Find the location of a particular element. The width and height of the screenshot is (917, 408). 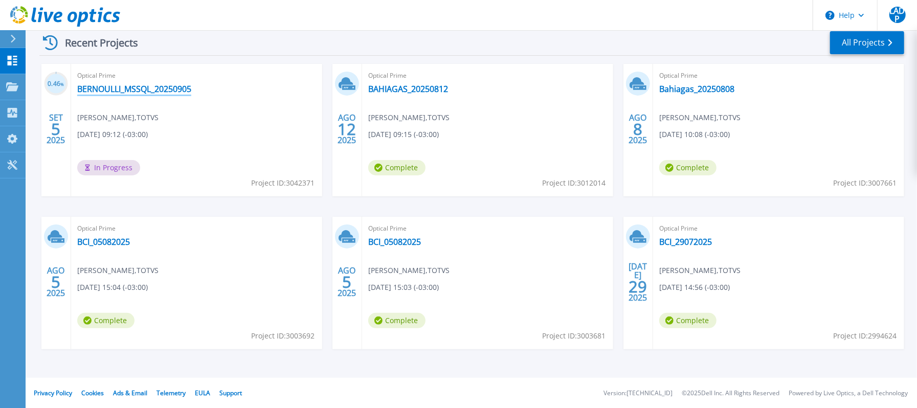

h3: 0.46 is located at coordinates (56, 84).